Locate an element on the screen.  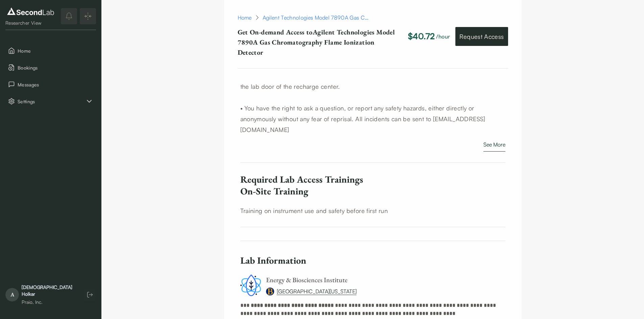
button: Bookings is located at coordinates (51, 67).